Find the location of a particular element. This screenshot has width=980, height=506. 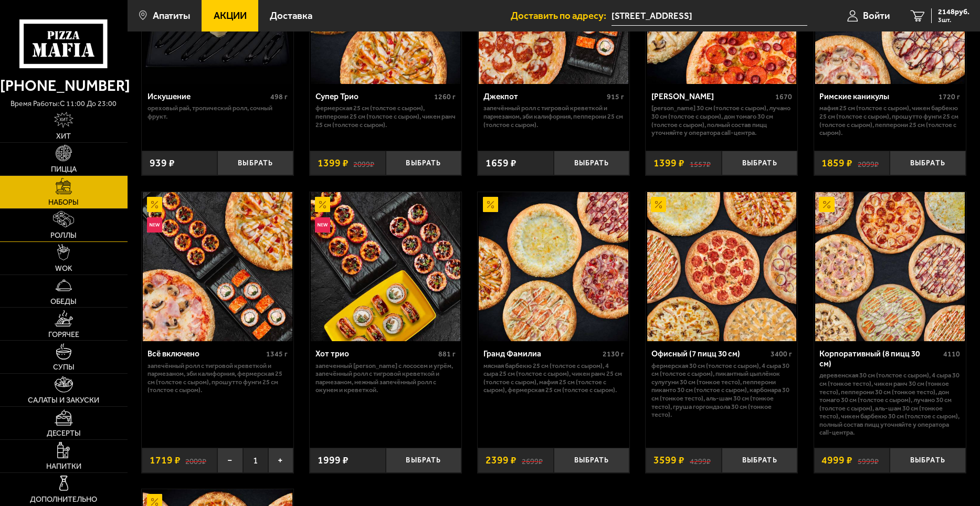

p: Запечённый ролл с тигровой креветкой и пармезаном, Эби Калифорния, Фермерская 25 см (толстое с сы... is located at coordinates (218, 378).